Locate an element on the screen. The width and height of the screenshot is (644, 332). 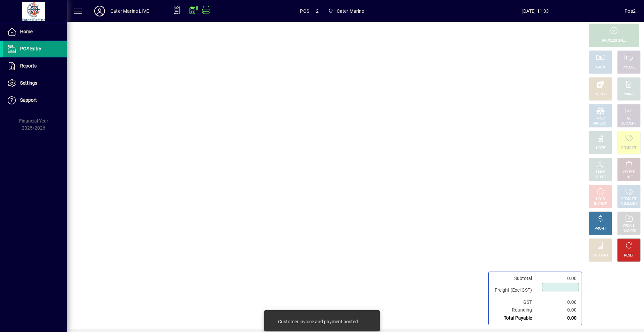
span: Support is located at coordinates (29, 100).